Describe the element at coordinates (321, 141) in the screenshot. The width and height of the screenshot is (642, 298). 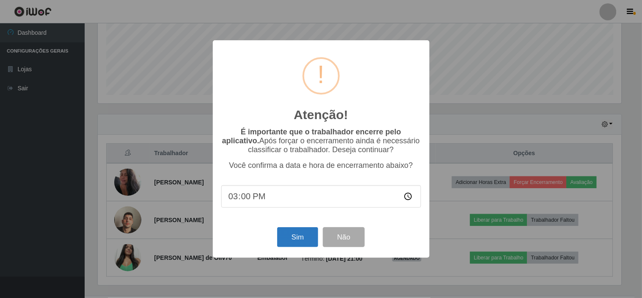
I see `p: Após forçar o encerramento ainda é necessário classificar o trabalhador. Deseja continuar?` at that location.